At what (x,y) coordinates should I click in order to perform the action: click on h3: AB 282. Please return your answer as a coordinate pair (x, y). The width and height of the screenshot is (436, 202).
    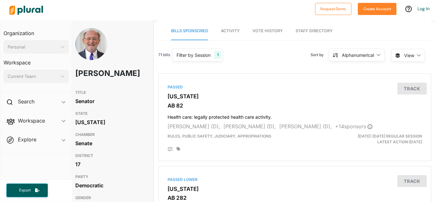
    Looking at the image, I should click on (294, 198).